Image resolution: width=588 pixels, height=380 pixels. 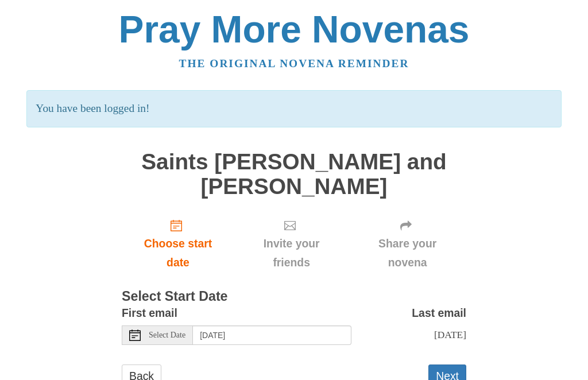 What do you see at coordinates (167, 336) in the screenshot?
I see `span: Select Date` at bounding box center [167, 336].